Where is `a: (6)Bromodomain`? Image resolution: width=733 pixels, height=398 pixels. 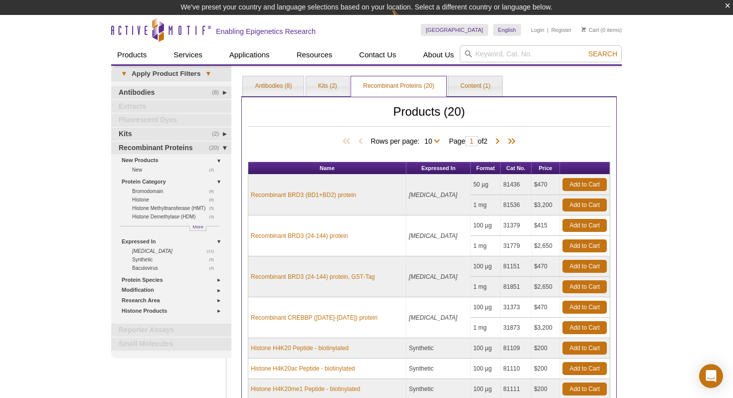 a: (6)Bromodomain is located at coordinates (176, 191).